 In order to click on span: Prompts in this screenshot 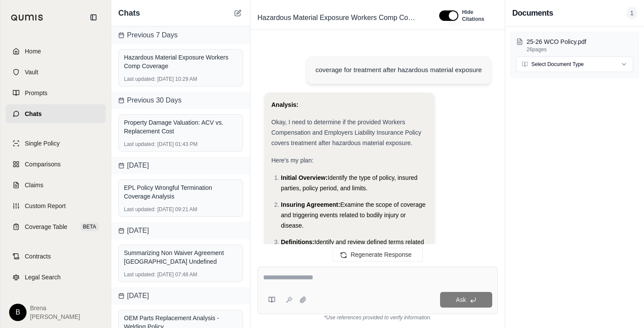, I will do `click(36, 93)`.